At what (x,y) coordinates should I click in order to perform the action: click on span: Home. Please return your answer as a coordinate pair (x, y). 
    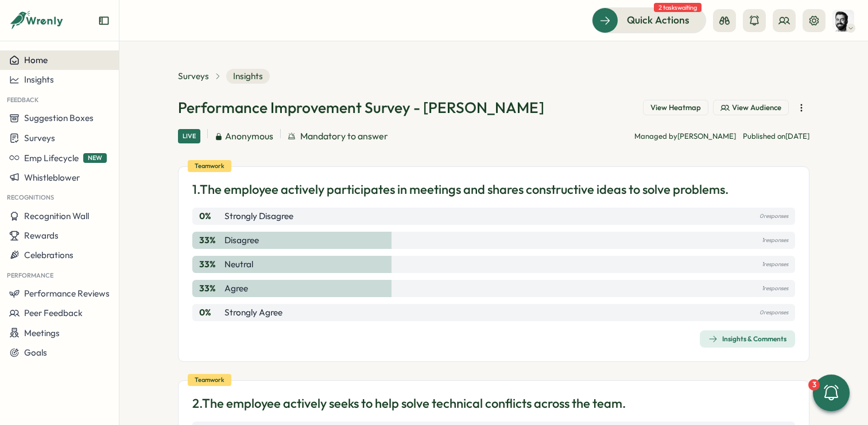
    Looking at the image, I should click on (35, 59).